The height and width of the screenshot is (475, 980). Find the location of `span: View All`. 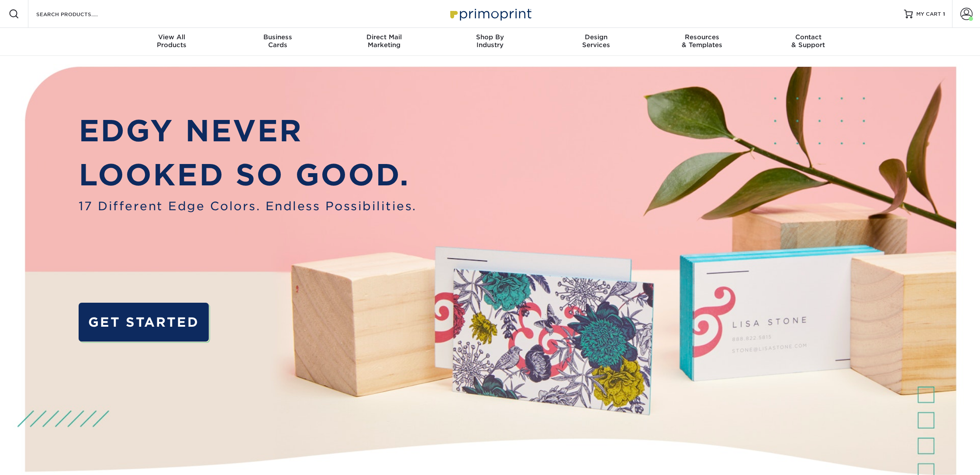

span: View All is located at coordinates (171, 37).